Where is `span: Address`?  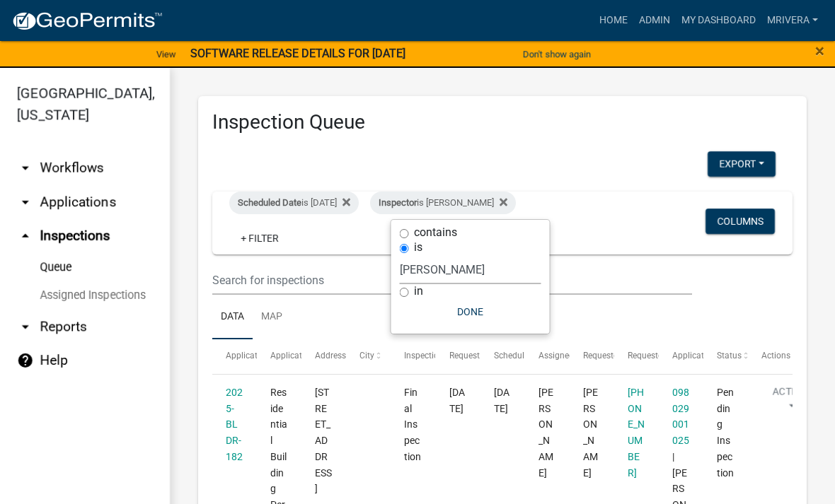 span: Address is located at coordinates (331, 356).